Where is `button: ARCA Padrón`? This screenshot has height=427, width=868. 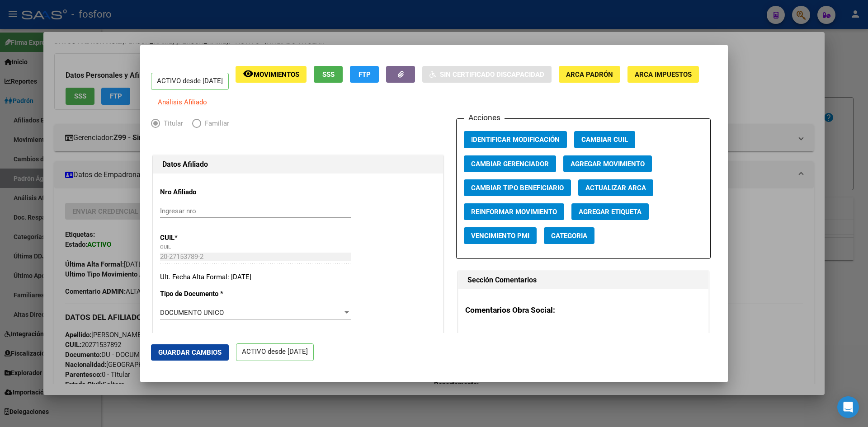
button: ARCA Padrón is located at coordinates (590, 74).